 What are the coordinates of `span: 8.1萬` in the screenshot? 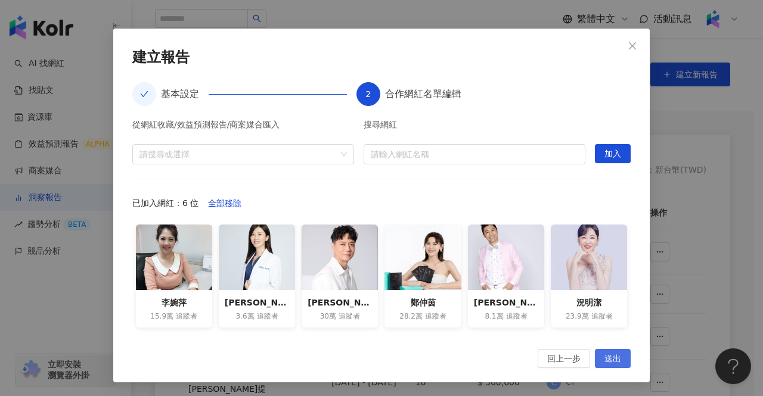 It's located at (493, 316).